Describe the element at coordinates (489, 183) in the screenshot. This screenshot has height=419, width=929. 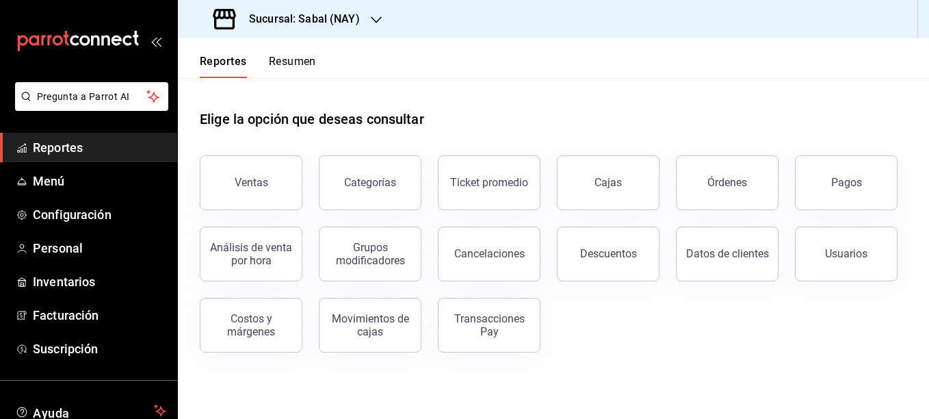
I see `button: Ticket promedio` at that location.